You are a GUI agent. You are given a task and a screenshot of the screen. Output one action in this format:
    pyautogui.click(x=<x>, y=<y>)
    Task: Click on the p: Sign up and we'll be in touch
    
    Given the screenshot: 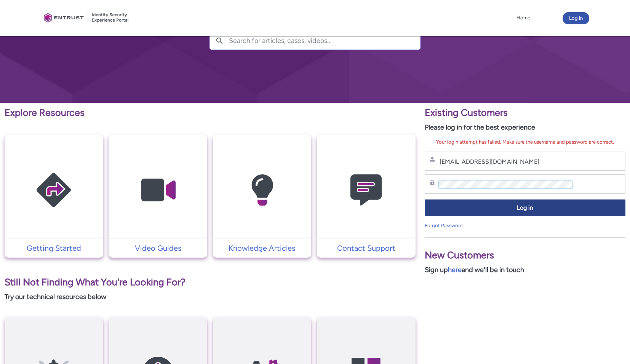 What is the action you would take?
    pyautogui.click(x=525, y=271)
    